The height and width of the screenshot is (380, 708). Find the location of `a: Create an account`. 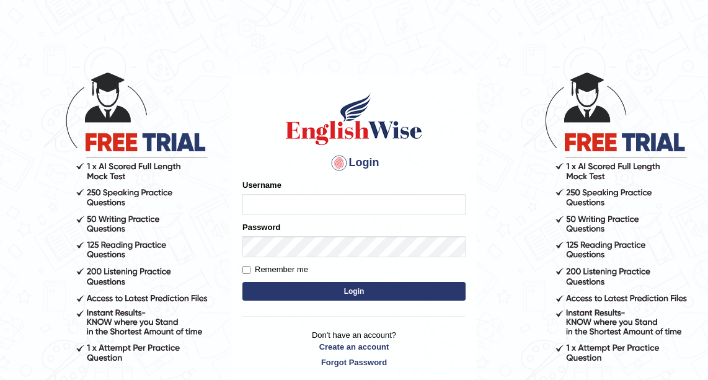

a: Create an account is located at coordinates (354, 346).